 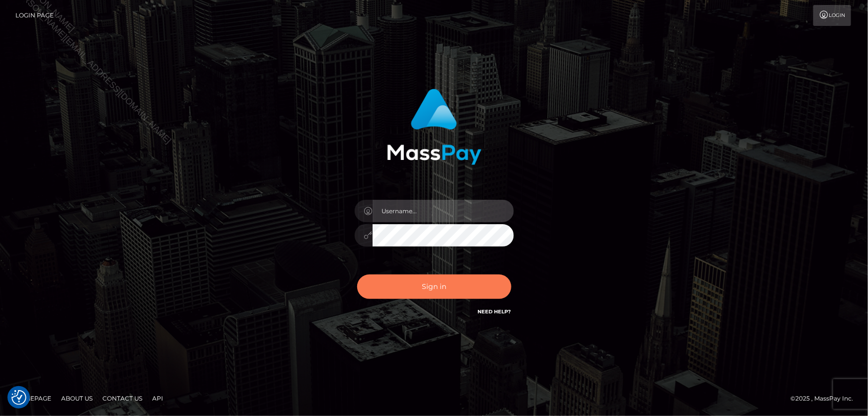 I want to click on a: Contact Us, so click(x=122, y=397).